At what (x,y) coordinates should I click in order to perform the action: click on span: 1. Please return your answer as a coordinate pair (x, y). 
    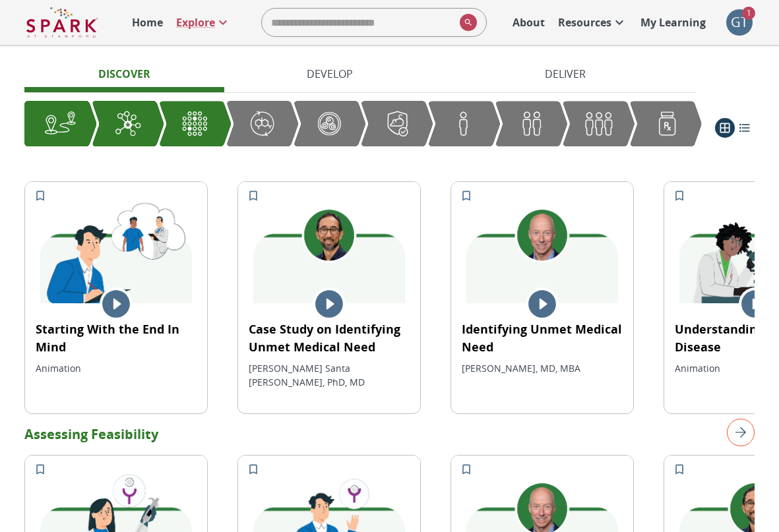
    Looking at the image, I should click on (749, 13).